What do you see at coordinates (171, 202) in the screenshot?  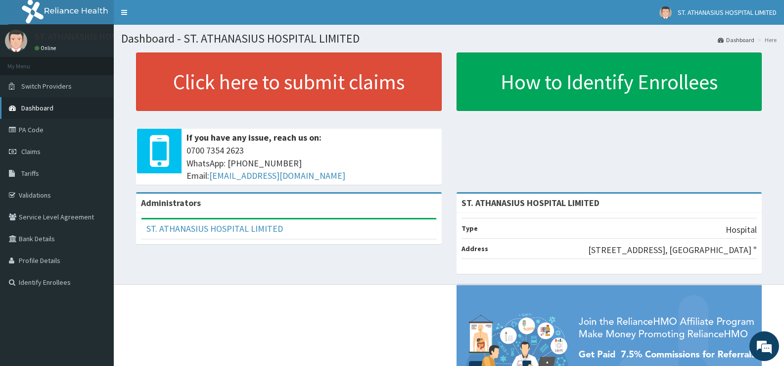 I see `b: Administrators` at bounding box center [171, 202].